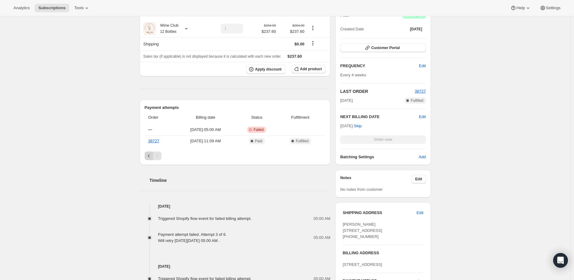  I want to click on span: Customer Portal, so click(385, 48).